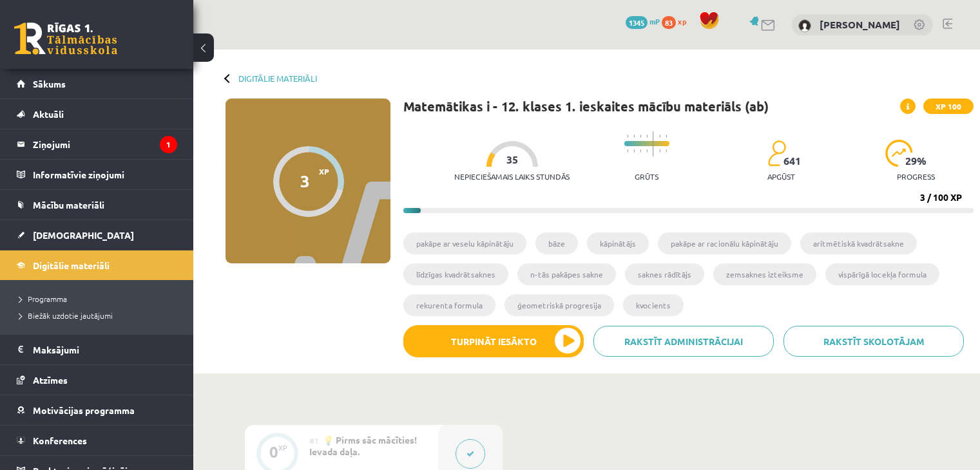  Describe the element at coordinates (881, 274) in the screenshot. I see `li: vispārīgā locekļa formula` at that location.